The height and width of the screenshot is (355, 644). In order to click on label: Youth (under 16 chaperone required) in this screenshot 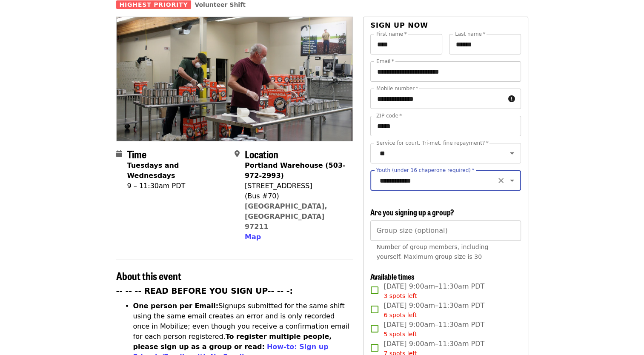, I will do `click(425, 170)`.